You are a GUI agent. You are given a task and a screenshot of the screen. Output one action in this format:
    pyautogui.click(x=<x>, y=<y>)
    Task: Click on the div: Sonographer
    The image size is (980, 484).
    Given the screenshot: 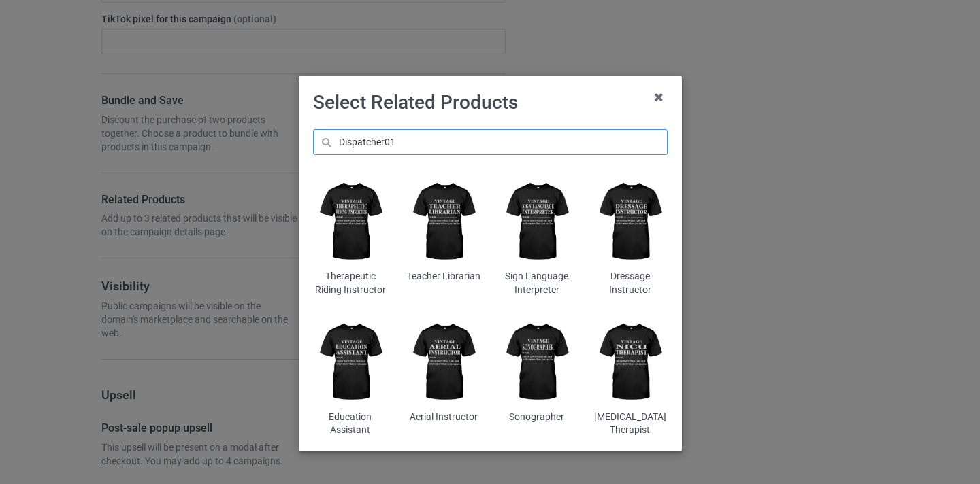 What is the action you would take?
    pyautogui.click(x=536, y=418)
    